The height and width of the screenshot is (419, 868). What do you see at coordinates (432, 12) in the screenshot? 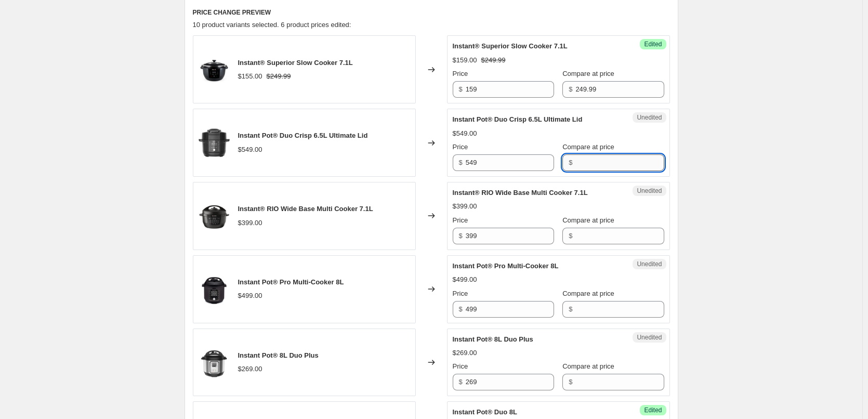
I see `h6: PRICE CHANGE PREVIEW` at bounding box center [432, 12].